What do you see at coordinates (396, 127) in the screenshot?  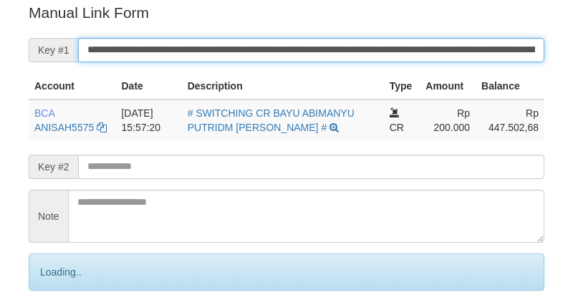 I see `span: CR` at bounding box center [396, 127].